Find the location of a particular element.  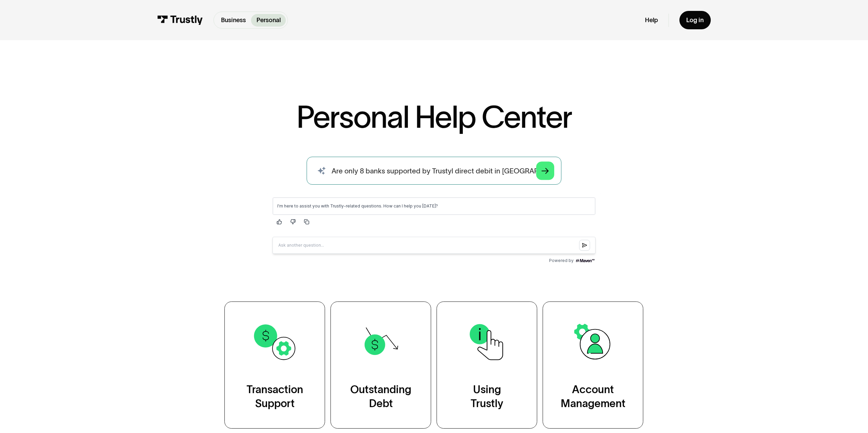

a: Personal is located at coordinates (268, 20).